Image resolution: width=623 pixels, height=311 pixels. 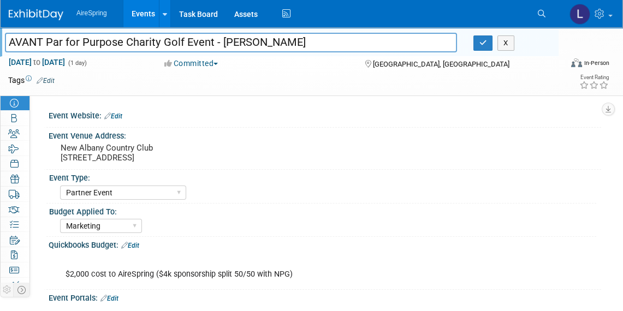 I want to click on div: Event Venue Address:, so click(x=325, y=134).